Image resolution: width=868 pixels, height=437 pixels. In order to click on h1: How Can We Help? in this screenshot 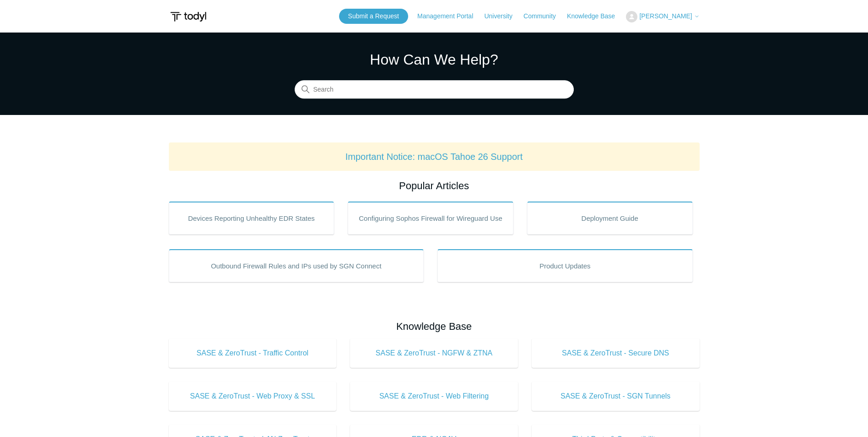, I will do `click(434, 60)`.